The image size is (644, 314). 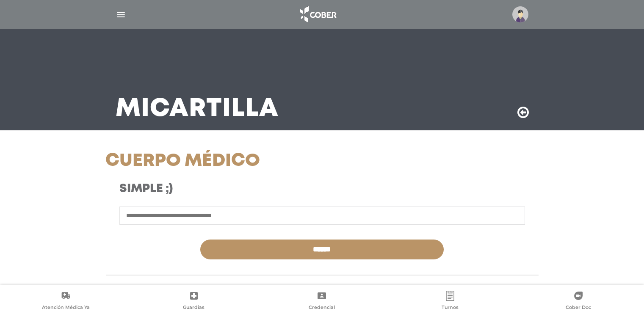 What do you see at coordinates (247, 189) in the screenshot?
I see `h3: Simple ;)` at bounding box center [247, 189].